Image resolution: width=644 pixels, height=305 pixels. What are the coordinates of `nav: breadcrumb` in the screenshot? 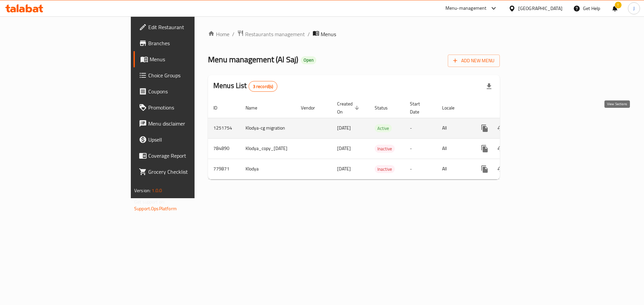 It's located at (354, 34).